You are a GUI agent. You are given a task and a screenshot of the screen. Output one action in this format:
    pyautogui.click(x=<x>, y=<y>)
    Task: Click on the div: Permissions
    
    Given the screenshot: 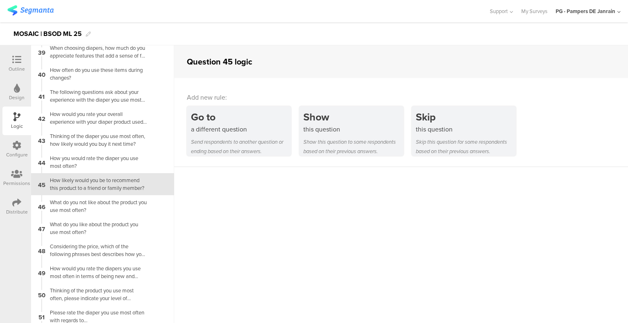 What is the action you would take?
    pyautogui.click(x=17, y=183)
    